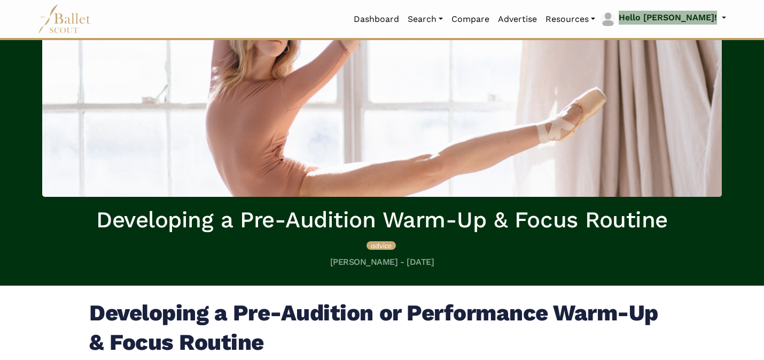  What do you see at coordinates (425, 19) in the screenshot?
I see `a: Search` at bounding box center [425, 19].